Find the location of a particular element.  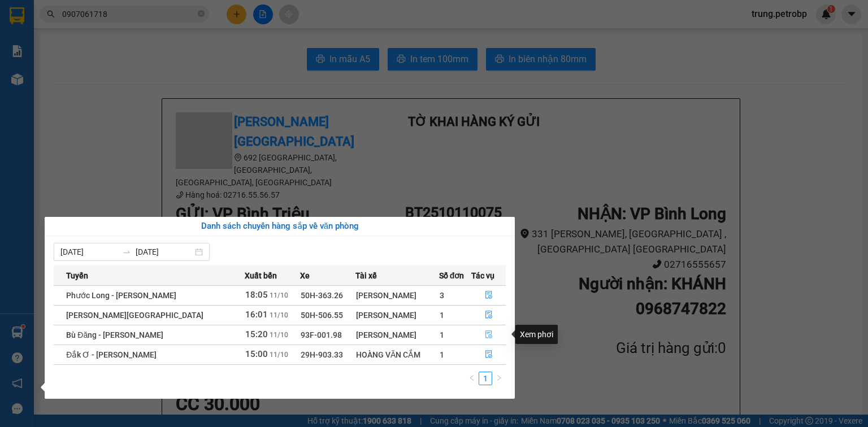

a: 1 is located at coordinates (485, 379).